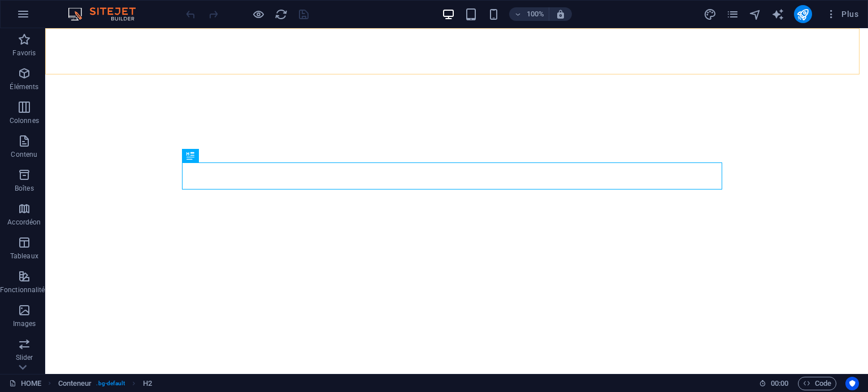 The width and height of the screenshot is (868, 392). What do you see at coordinates (710, 14) in the screenshot?
I see `button: design` at bounding box center [710, 14].